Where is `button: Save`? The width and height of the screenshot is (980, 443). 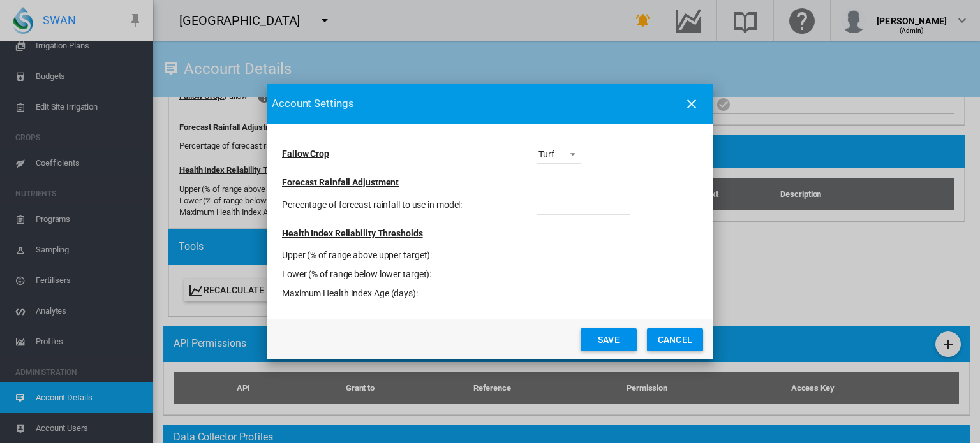 button: Save is located at coordinates (608, 340).